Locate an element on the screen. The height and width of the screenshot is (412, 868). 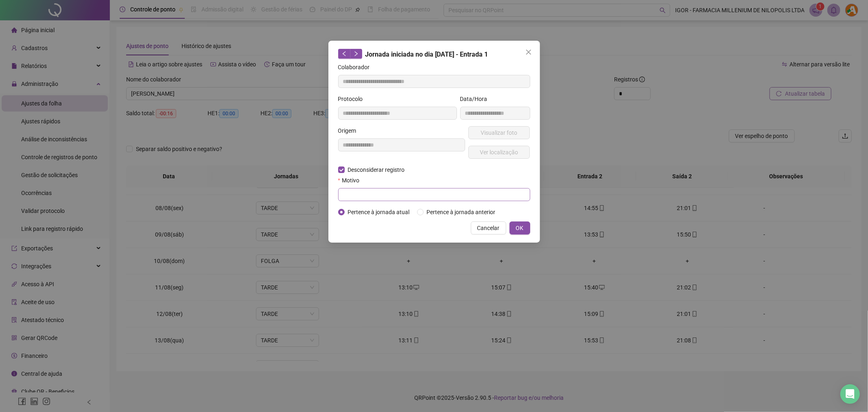
label: Colaborador is located at coordinates (357, 67).